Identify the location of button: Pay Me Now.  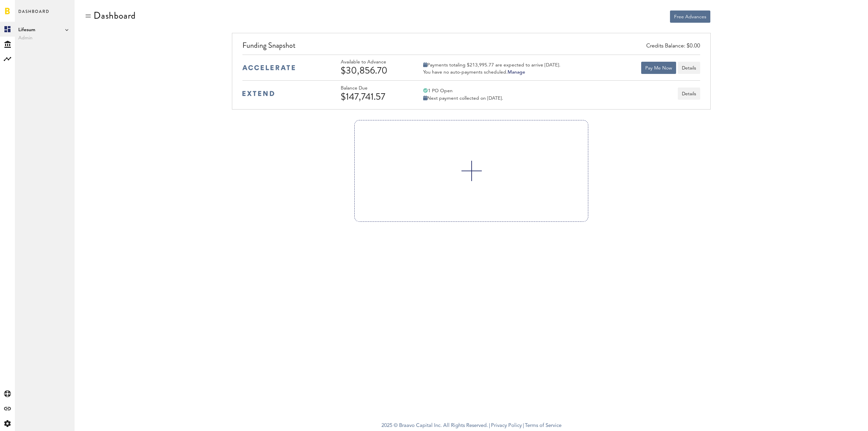
(659, 68).